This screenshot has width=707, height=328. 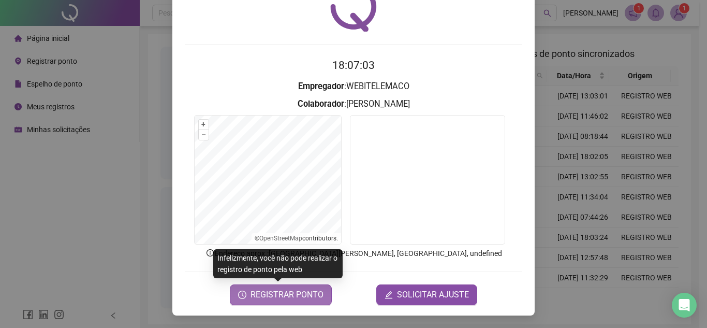 I want to click on span: REGISTRAR PONTO, so click(x=287, y=295).